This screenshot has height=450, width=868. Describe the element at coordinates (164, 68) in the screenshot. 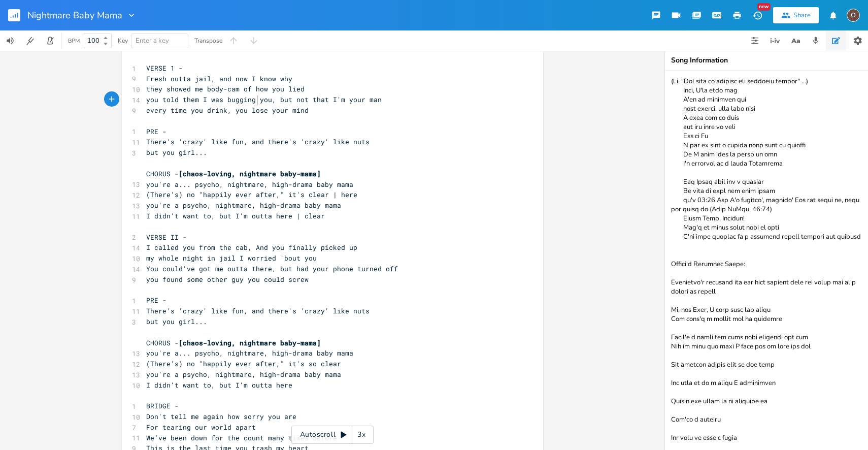

I see `span: VERSE 1 -` at that location.